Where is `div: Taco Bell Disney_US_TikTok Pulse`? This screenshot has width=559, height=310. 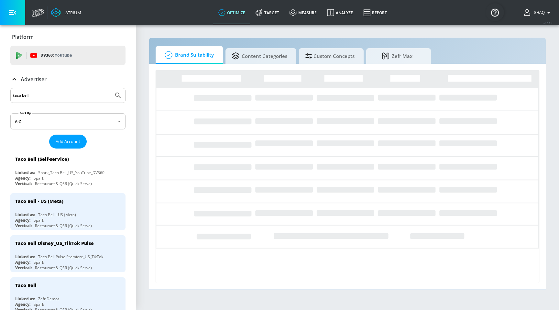
div: Taco Bell Disney_US_TikTok Pulse is located at coordinates (54, 243).